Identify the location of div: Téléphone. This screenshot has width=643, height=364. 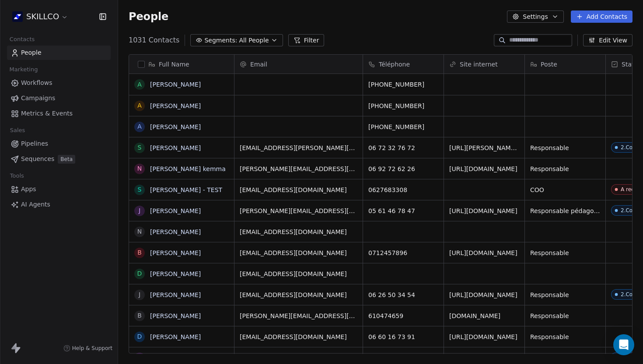
(403, 64).